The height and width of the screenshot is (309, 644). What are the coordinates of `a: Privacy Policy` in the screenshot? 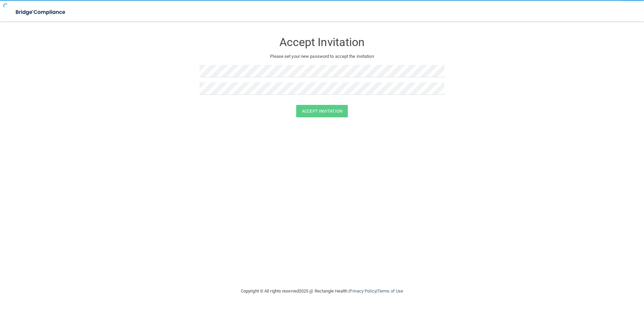 It's located at (362, 290).